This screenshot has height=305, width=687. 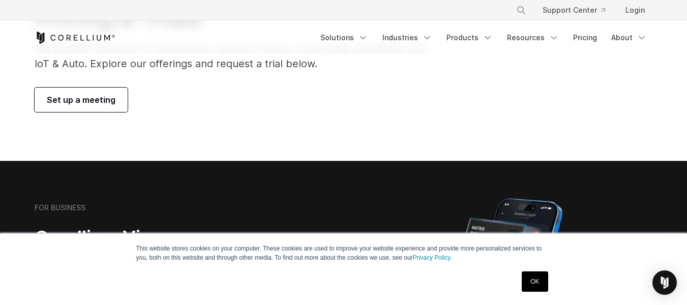 I want to click on h2: Corellium Viper, so click(x=165, y=237).